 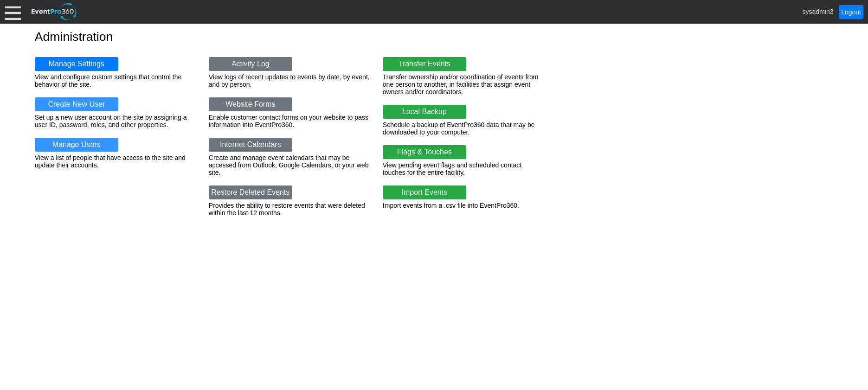 What do you see at coordinates (290, 81) in the screenshot?
I see `div: View logs of recent updates to events by date, by event, and by person.` at bounding box center [290, 81].